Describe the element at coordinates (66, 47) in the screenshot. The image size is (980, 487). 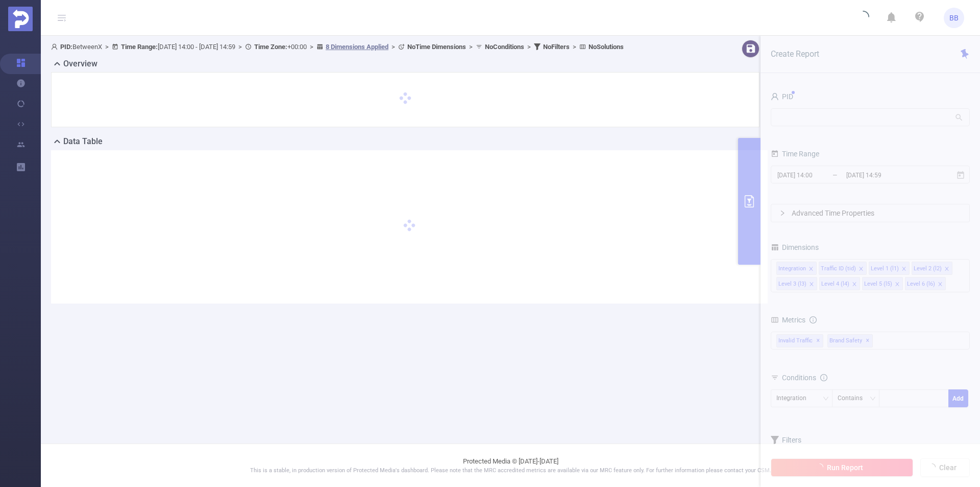
I see `b: PID:` at that location.